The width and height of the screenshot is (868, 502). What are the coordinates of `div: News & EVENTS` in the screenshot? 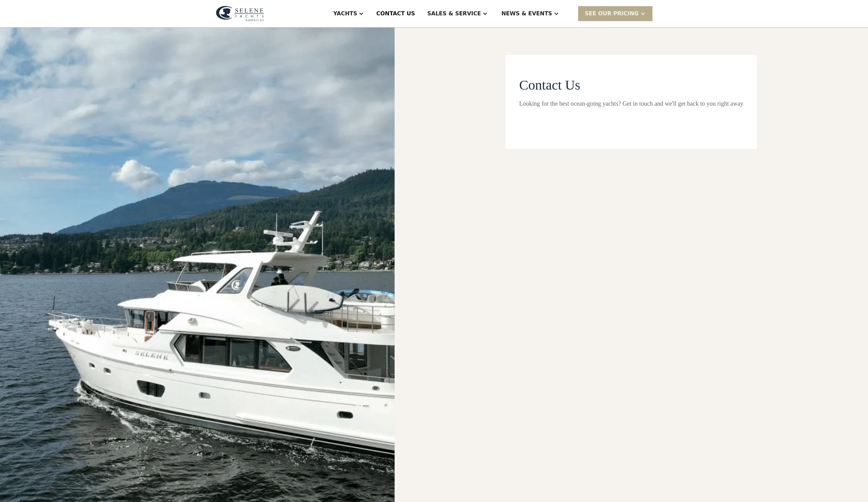 It's located at (527, 14).